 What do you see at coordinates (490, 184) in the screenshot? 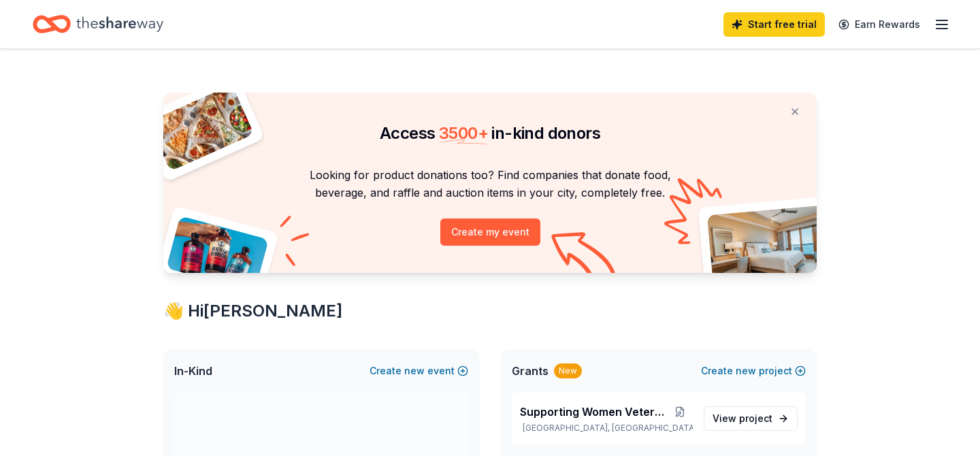
I see `p: Looking for product donations too? Find companies that donate food, beverage, and raffle and auct...` at bounding box center [490, 184].